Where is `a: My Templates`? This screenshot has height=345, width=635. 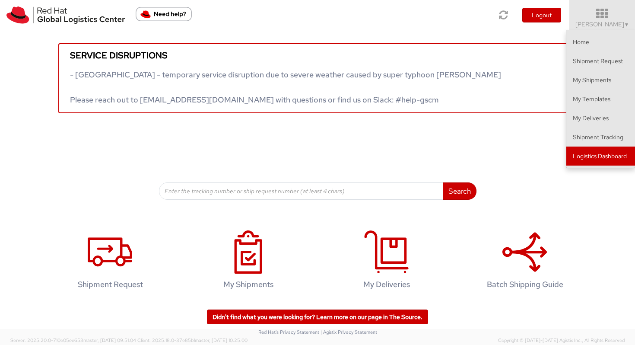 a: My Templates is located at coordinates (600, 99).